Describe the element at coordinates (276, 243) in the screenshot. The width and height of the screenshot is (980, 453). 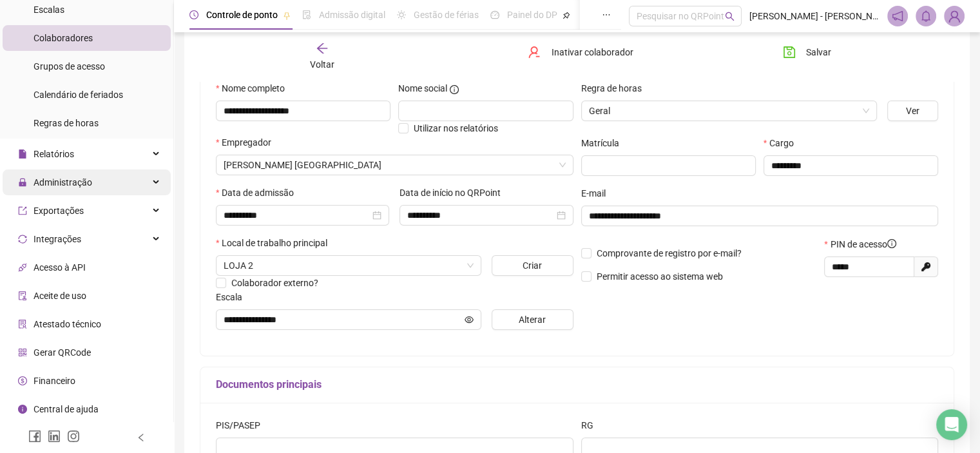
I see `label: Local de trabalho principal` at that location.